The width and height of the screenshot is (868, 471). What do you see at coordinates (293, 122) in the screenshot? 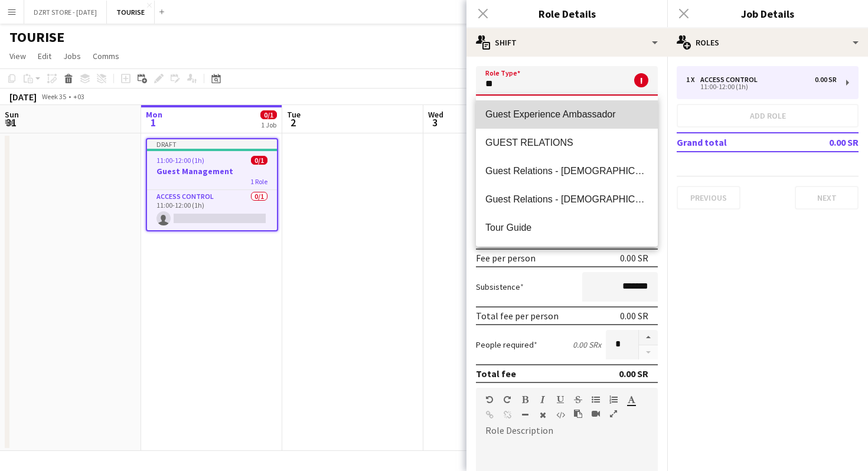
I see `span: 2` at bounding box center [293, 122].